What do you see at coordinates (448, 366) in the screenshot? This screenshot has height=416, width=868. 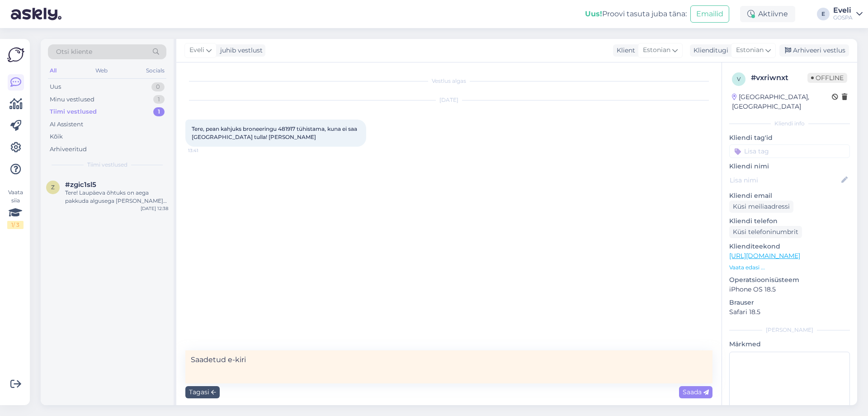 I see `textarea: Saadetud e-kiri` at bounding box center [448, 366].